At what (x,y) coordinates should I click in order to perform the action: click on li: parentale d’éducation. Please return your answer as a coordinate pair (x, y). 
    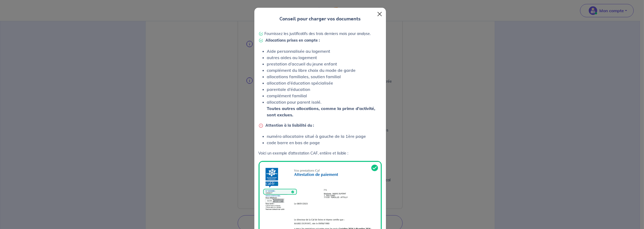
    Looking at the image, I should click on (324, 89).